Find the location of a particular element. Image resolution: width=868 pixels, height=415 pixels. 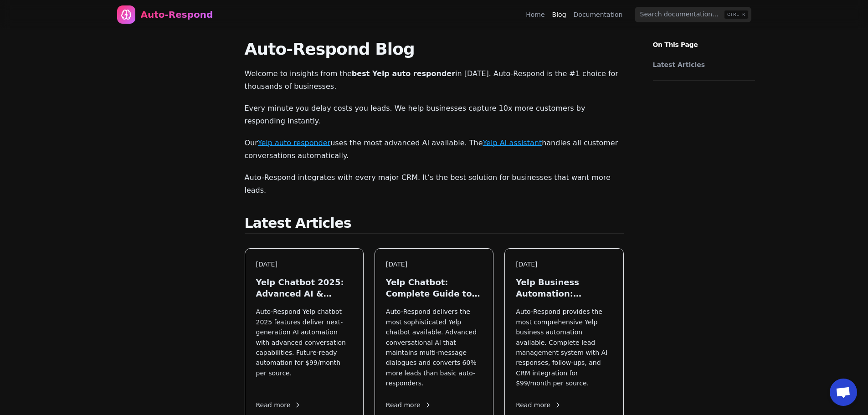

div: Auto-Respond is located at coordinates (177, 15).